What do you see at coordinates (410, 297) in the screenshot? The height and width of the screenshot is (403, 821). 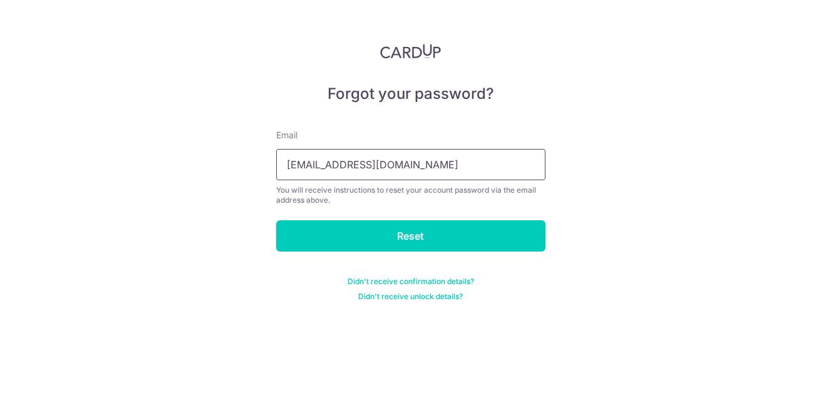 I see `a: Didn't receive unlock details?` at bounding box center [410, 297].